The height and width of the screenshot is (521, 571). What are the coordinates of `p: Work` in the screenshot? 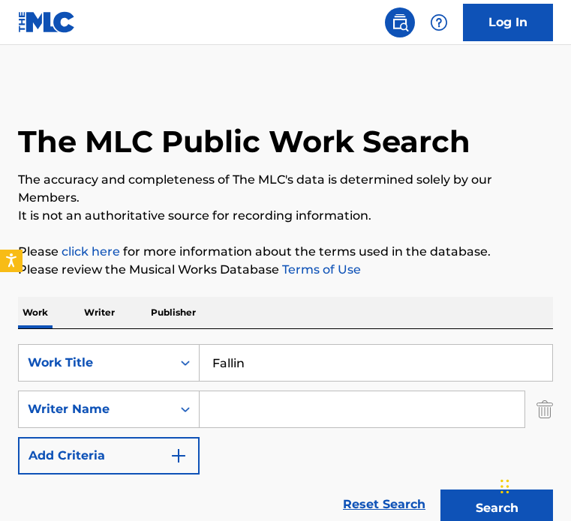 It's located at (35, 313).